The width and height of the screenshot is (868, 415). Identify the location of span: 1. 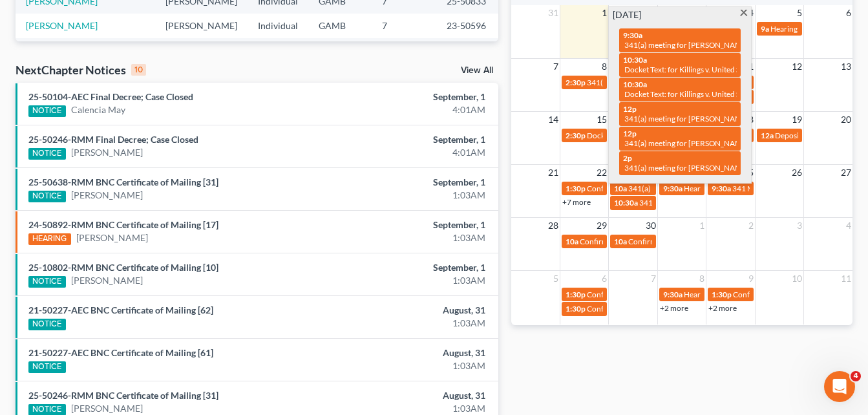
(604, 13).